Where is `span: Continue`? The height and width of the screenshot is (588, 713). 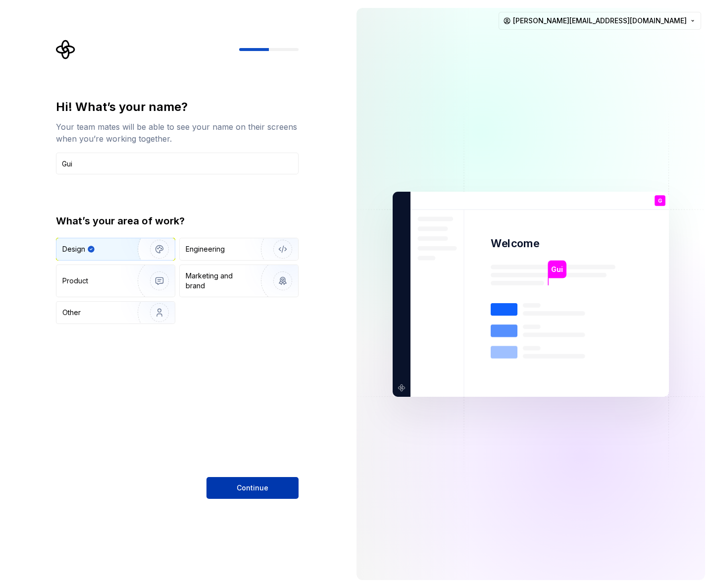 span: Continue is located at coordinates (253, 488).